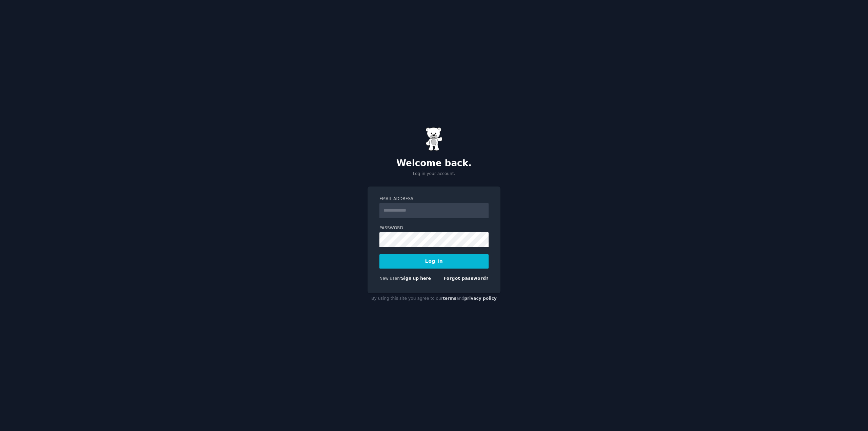 Image resolution: width=868 pixels, height=431 pixels. Describe the element at coordinates (434, 163) in the screenshot. I see `h2: Welcome back.` at that location.